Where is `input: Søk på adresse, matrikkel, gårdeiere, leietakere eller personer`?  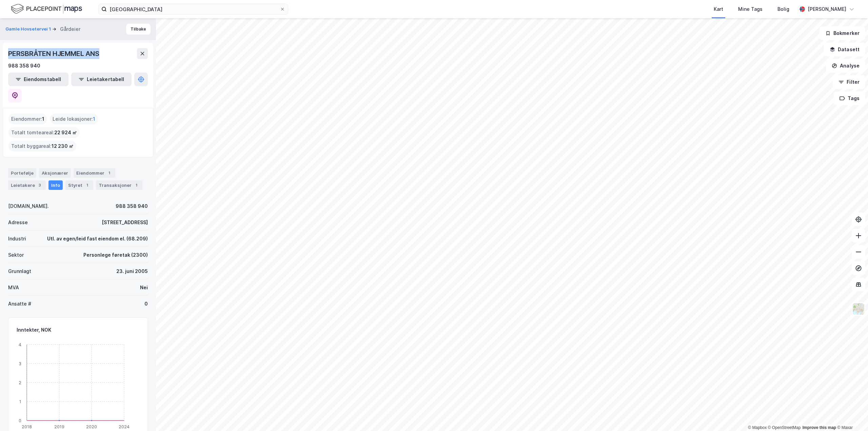
input: Søk på adresse, matrikkel, gårdeiere, leietakere eller personer is located at coordinates (194, 9).